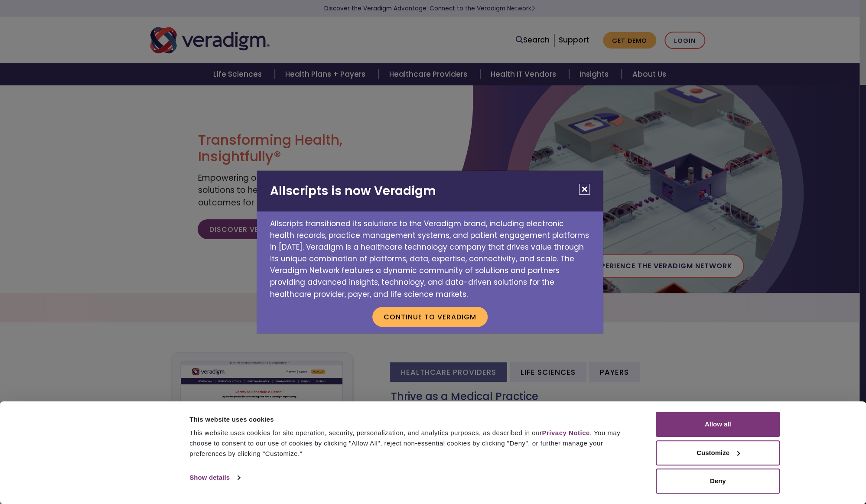 The height and width of the screenshot is (504, 866). What do you see at coordinates (430, 256) in the screenshot?
I see `p: Allscripts transitioned its solutions to the Veradigm brand, including electronic health records,...` at bounding box center [430, 256].